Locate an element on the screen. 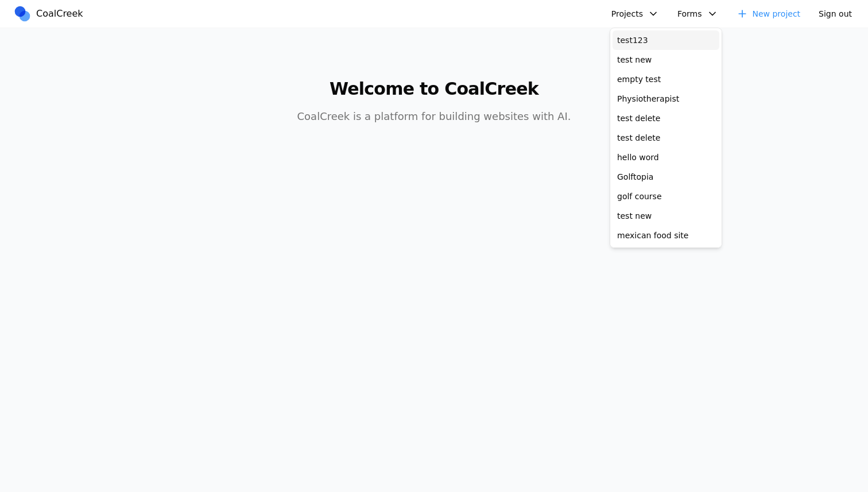  button: Forms is located at coordinates (697, 14).